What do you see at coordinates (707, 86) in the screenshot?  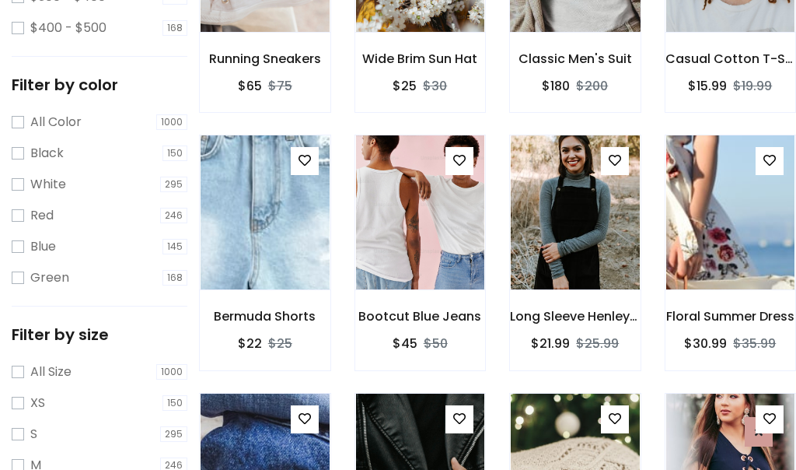 I see `h6: $15.99` at bounding box center [707, 86].